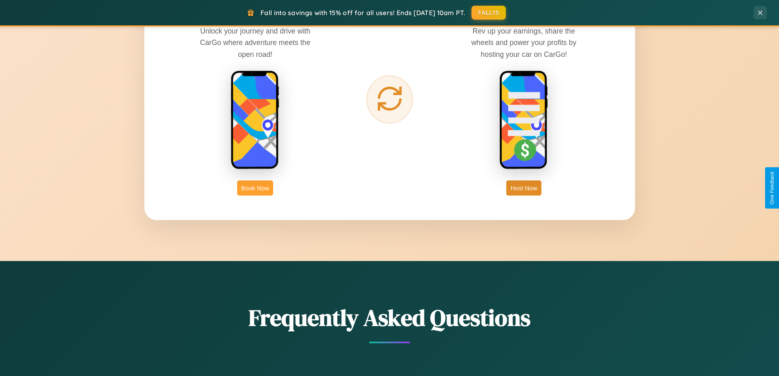  I want to click on h2: Frequently Asked Questions, so click(390, 317).